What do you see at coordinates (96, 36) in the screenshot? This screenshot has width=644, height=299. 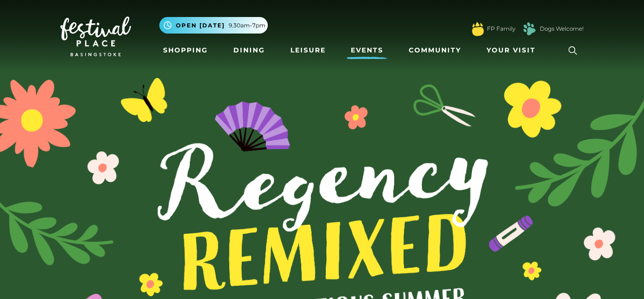 I see `img: Festival Place Logo` at bounding box center [96, 36].